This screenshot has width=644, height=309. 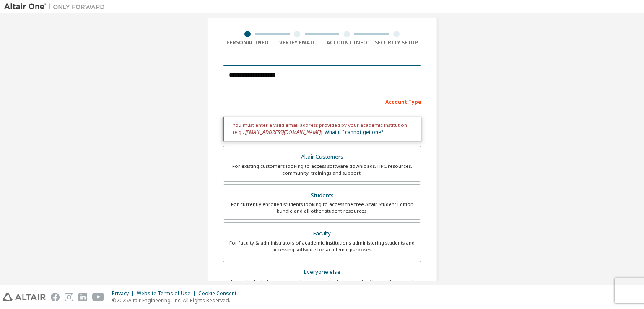 What do you see at coordinates (347, 43) in the screenshot?
I see `div: Account Info` at bounding box center [347, 43].